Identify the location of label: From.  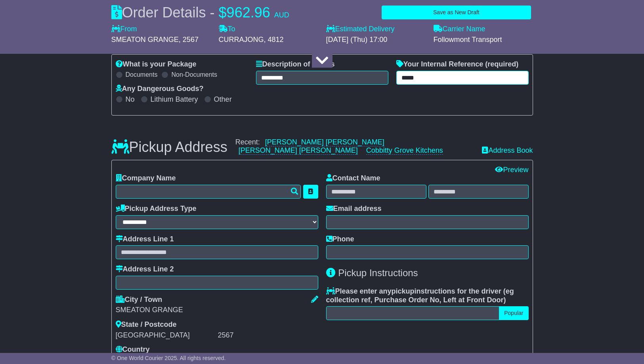
(124, 29).